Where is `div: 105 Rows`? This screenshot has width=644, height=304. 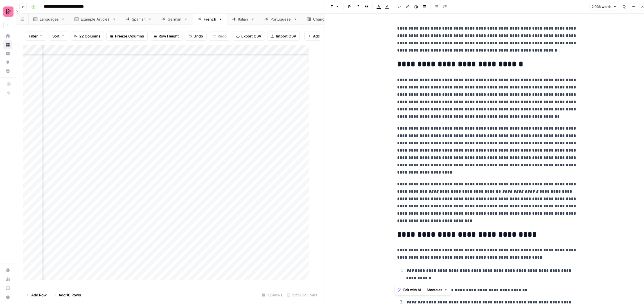
div: 105 Rows is located at coordinates (272, 295).